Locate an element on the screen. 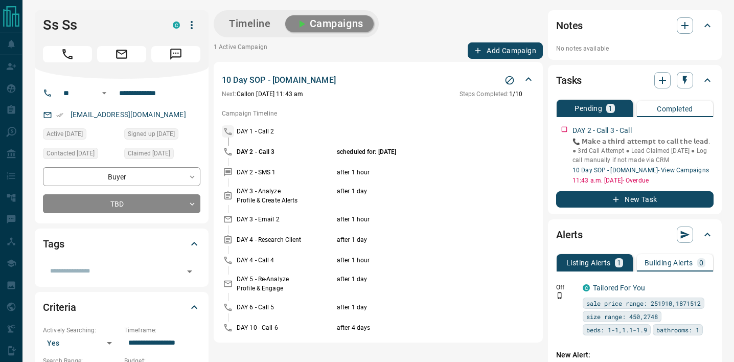 The image size is (734, 362). p: DAY 1 - Call 2 is located at coordinates (285, 131).